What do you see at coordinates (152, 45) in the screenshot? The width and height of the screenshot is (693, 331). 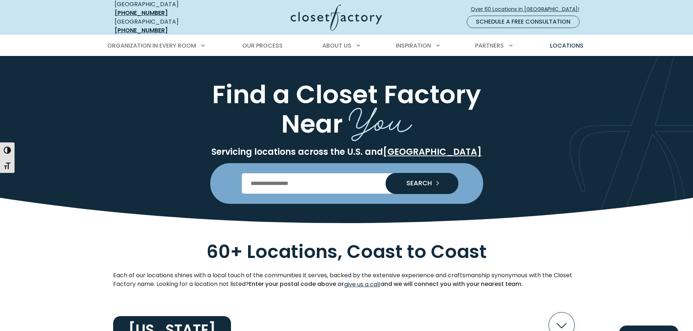 I see `span: Organization in Every Room` at bounding box center [152, 45].